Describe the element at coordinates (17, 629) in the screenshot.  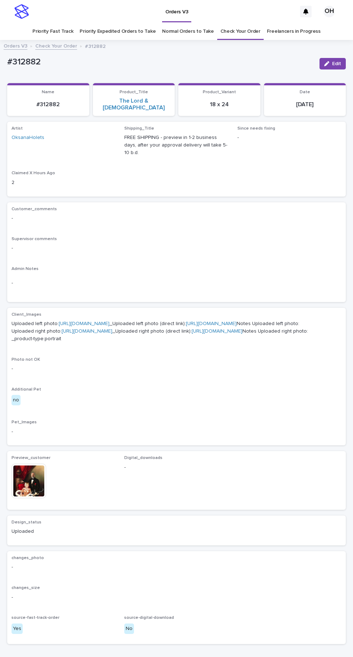
I see `div: Yes` at that location.